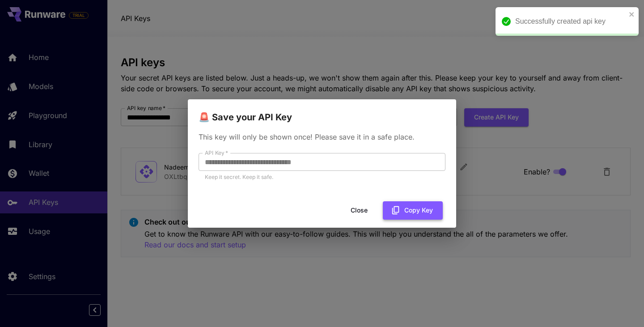  Describe the element at coordinates (216, 152) in the screenshot. I see `label: API Key` at that location.